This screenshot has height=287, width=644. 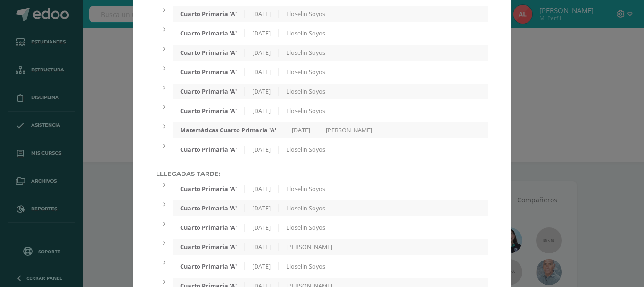 I want to click on label: Lllegadas tarde:, so click(x=322, y=173).